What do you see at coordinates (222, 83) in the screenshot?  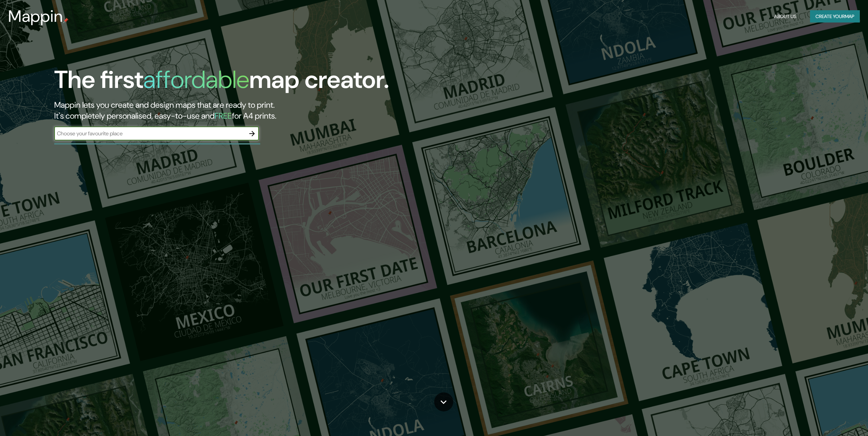 I see `h1: The first map creator.` at bounding box center [222, 83].